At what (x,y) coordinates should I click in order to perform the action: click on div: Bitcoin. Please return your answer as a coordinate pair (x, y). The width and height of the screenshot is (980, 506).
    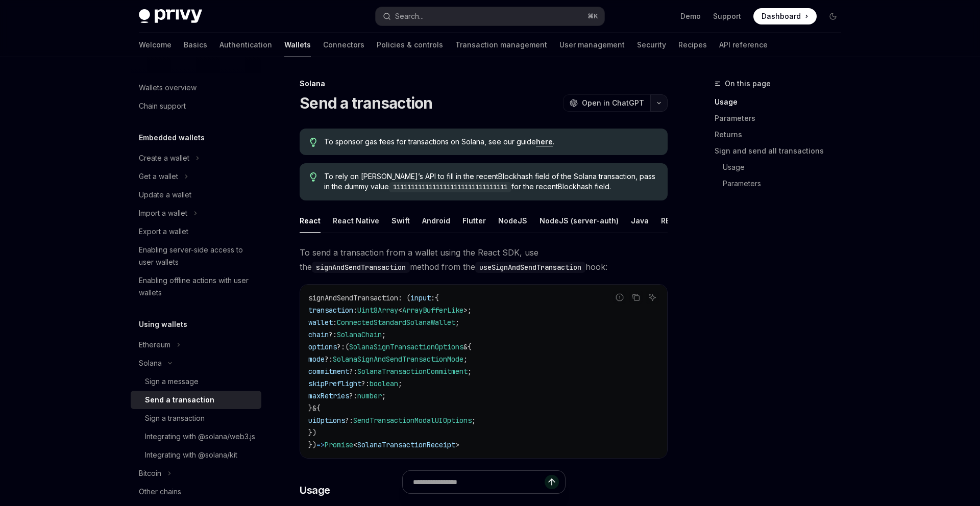
    Looking at the image, I should click on (150, 474).